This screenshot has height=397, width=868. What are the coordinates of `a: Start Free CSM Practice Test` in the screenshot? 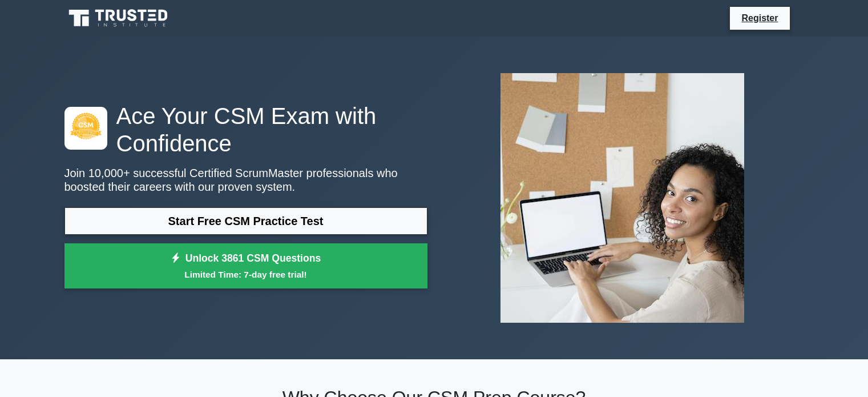 It's located at (246, 221).